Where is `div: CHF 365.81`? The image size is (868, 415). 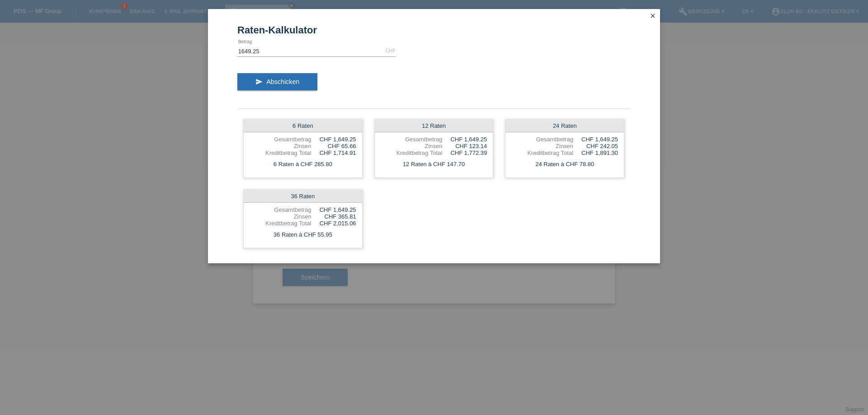
div: CHF 365.81 is located at coordinates (334, 216).